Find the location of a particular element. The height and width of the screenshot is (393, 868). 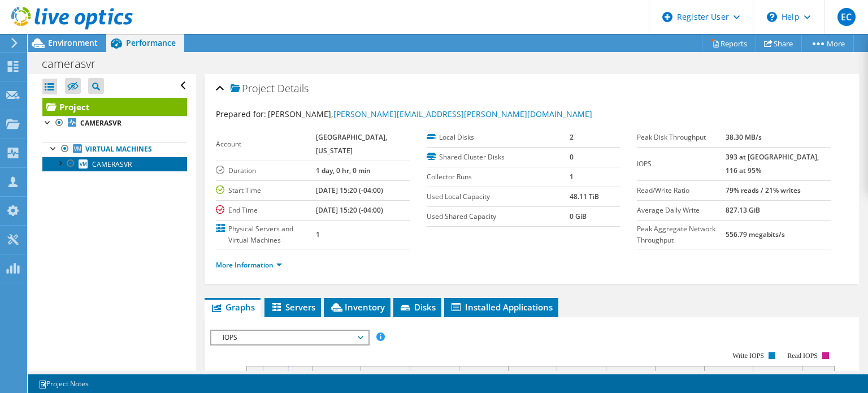

span: Project is located at coordinates (253, 89).